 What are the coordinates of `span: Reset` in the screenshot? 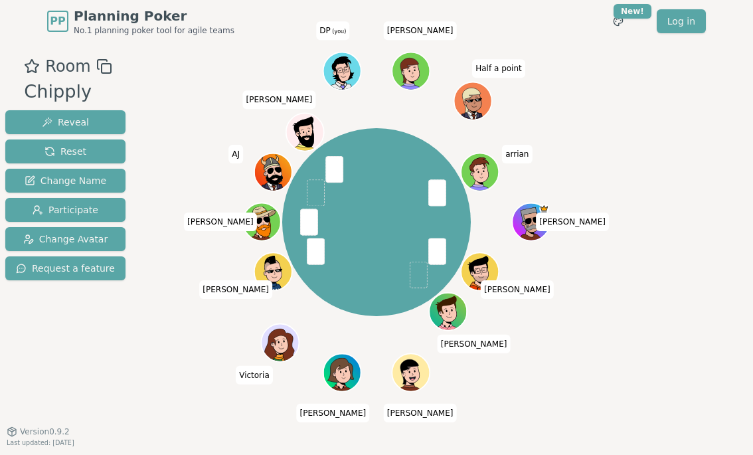 It's located at (65, 151).